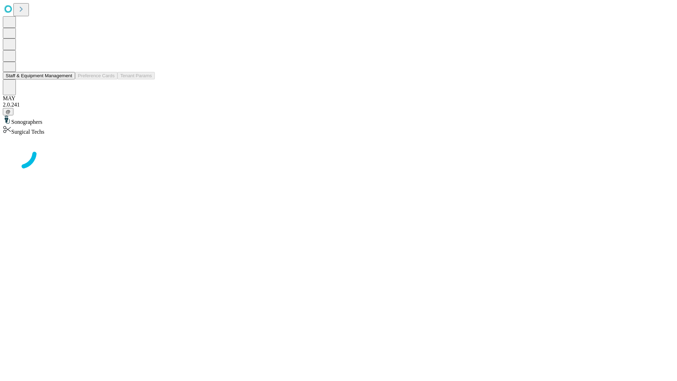  Describe the element at coordinates (338, 120) in the screenshot. I see `div: Sonographers` at that location.